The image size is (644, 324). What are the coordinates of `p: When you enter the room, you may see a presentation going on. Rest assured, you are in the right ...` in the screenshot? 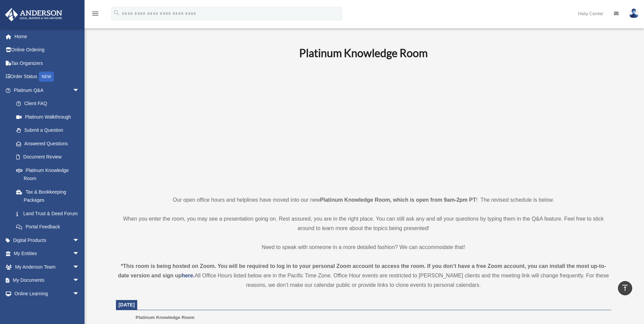 It's located at (363, 224).